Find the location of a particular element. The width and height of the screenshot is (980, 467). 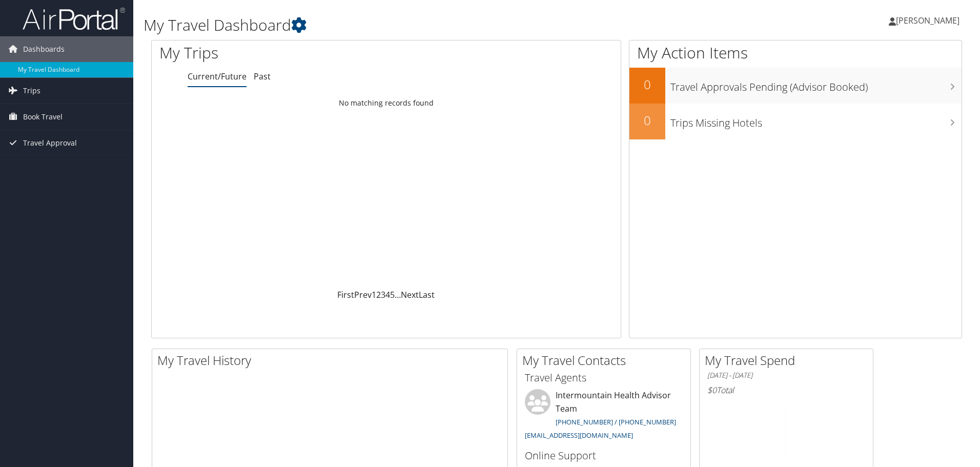

h2: My Travel History is located at coordinates (332, 360).